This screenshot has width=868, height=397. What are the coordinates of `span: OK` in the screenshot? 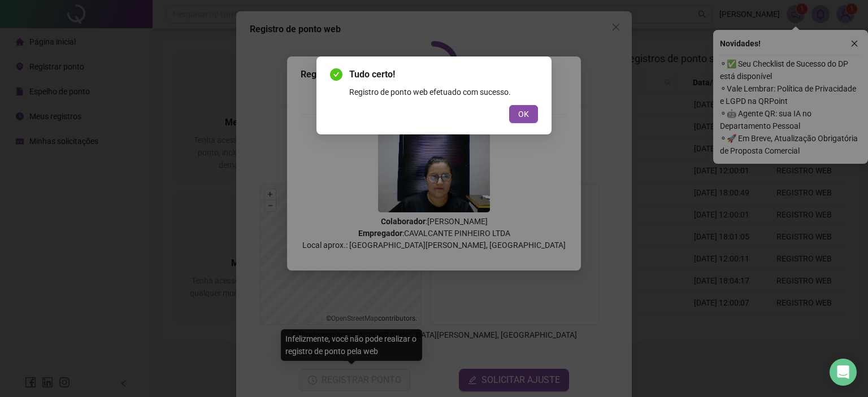 It's located at (523, 114).